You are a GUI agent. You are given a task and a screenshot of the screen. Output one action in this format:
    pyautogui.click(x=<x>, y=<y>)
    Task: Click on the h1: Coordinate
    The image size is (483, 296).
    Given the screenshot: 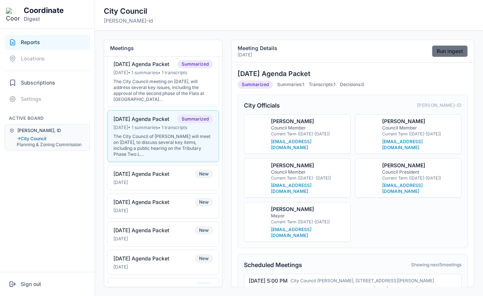 What is the action you would take?
    pyautogui.click(x=44, y=10)
    